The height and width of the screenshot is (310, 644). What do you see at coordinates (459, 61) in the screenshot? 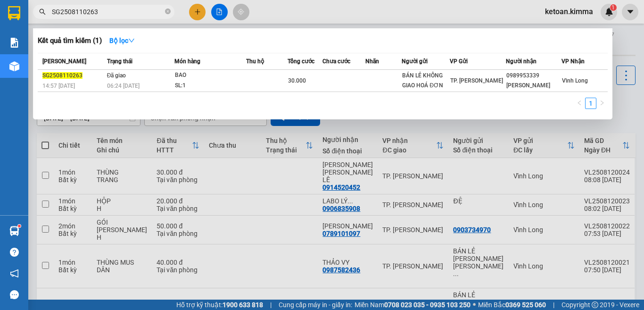
I see `span: VP Gửi` at bounding box center [459, 61].